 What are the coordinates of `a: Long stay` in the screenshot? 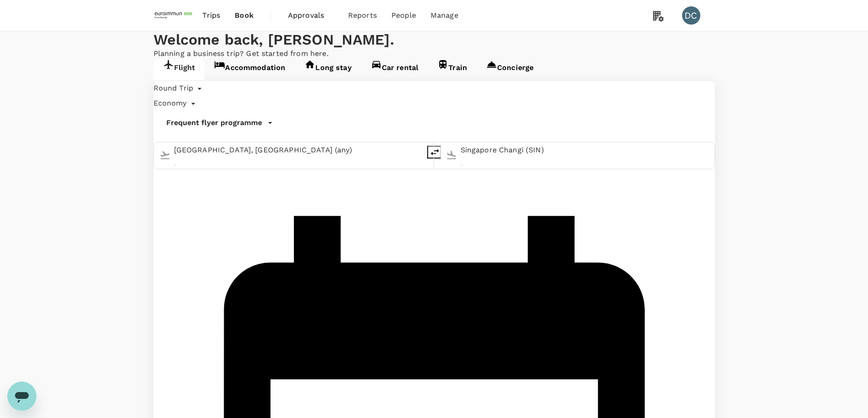 It's located at (328, 69).